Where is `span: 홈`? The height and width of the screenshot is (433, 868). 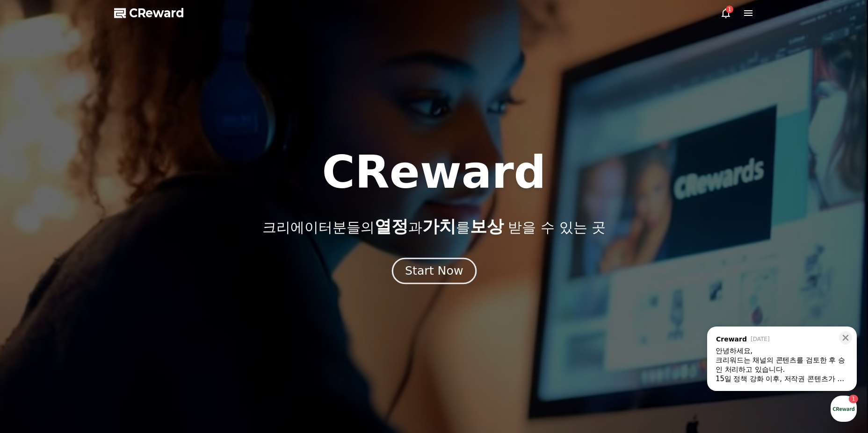
span: 홈 is located at coordinates (32, 314).